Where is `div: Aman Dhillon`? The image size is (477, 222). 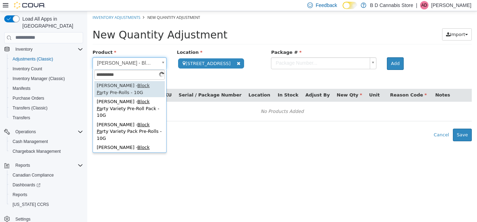 div: Aman Dhillon is located at coordinates (424, 5).